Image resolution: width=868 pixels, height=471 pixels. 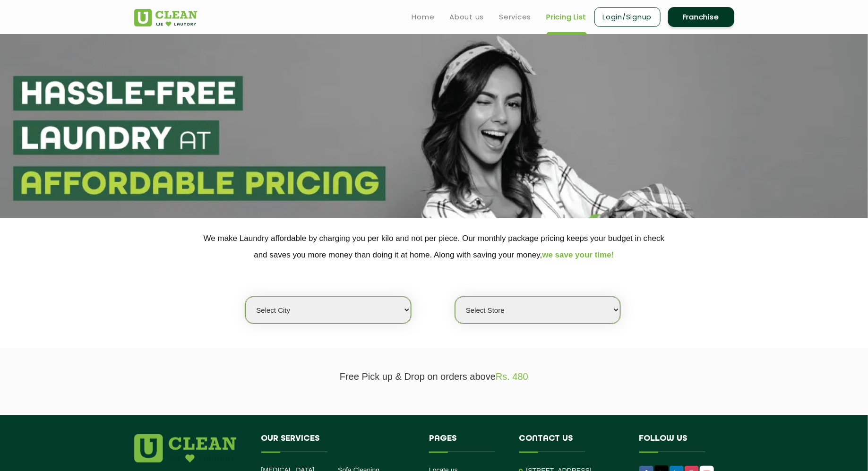 What do you see at coordinates (165, 17) in the screenshot?
I see `img: UClean Laundry and Dry Cleaning` at bounding box center [165, 17].